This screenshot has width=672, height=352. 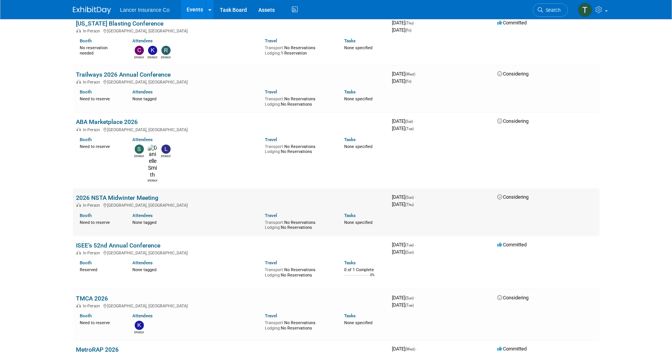 I want to click on div: None tagged, so click(x=196, y=269).